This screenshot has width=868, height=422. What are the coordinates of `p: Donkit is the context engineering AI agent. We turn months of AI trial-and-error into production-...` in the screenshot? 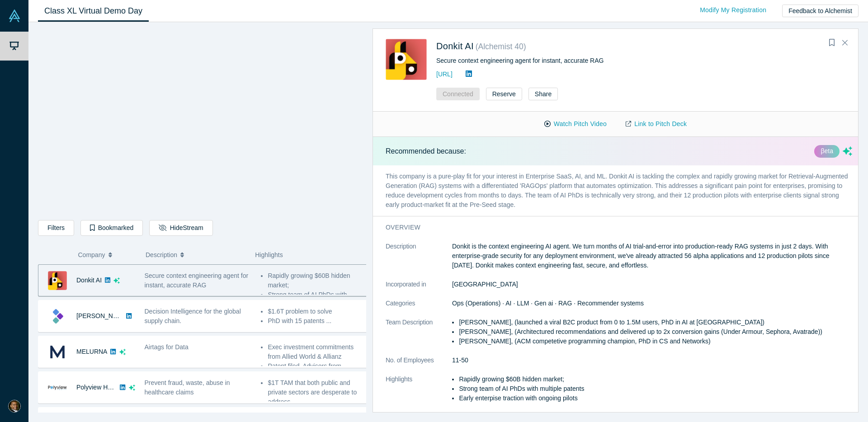 It's located at (652, 255).